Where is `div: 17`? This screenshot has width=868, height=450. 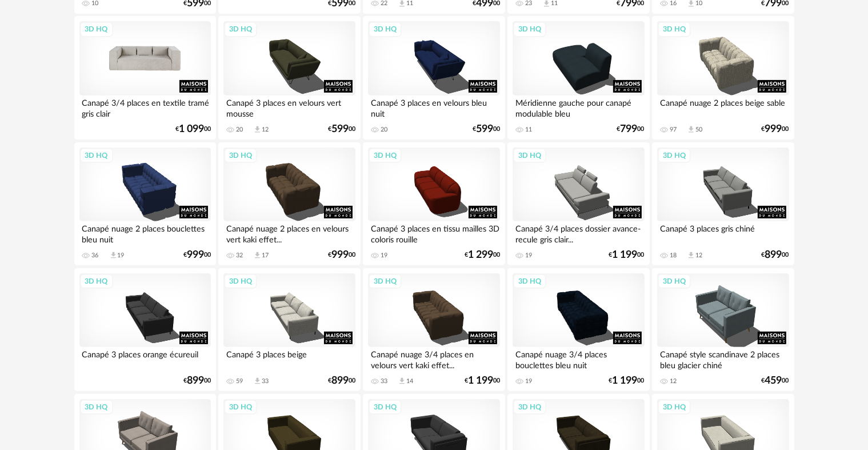
div: 17 is located at coordinates (265, 255).